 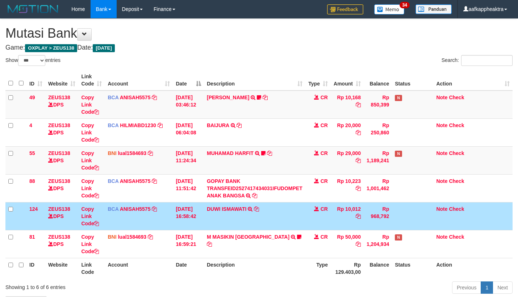 I want to click on h1: Mutasi Bank, so click(x=259, y=33).